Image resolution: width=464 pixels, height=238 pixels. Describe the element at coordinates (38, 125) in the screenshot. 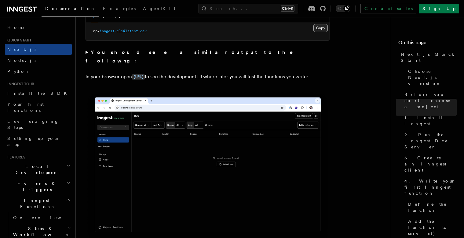

I see `a: Leveraging Steps` at that location.